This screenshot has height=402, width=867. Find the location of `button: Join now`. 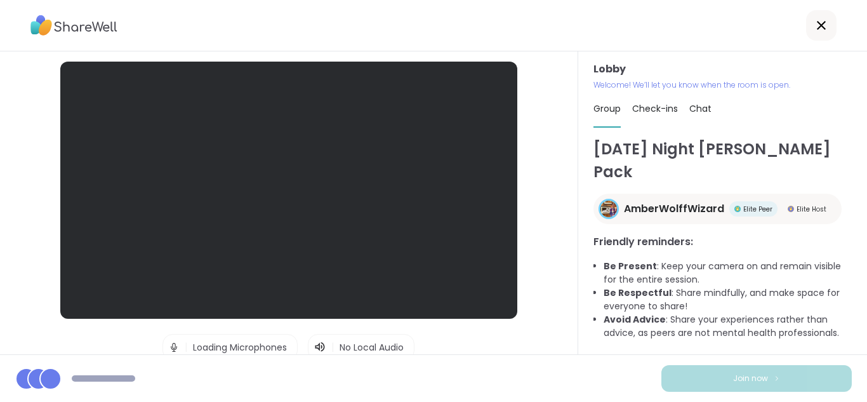

button: Join now is located at coordinates (757, 378).